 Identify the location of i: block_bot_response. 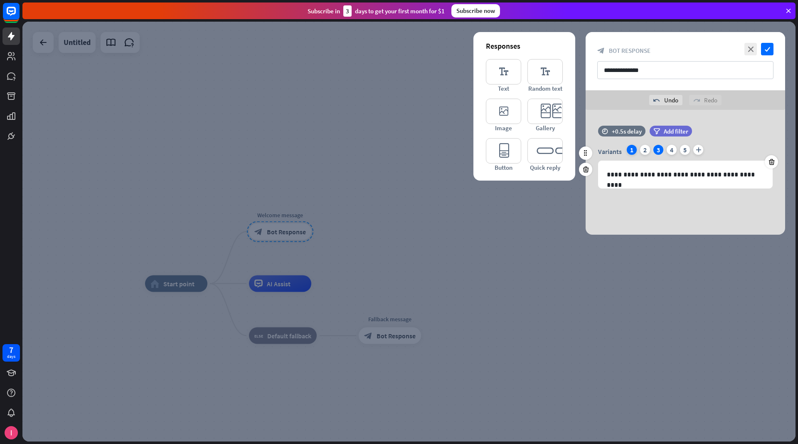
(601, 51).